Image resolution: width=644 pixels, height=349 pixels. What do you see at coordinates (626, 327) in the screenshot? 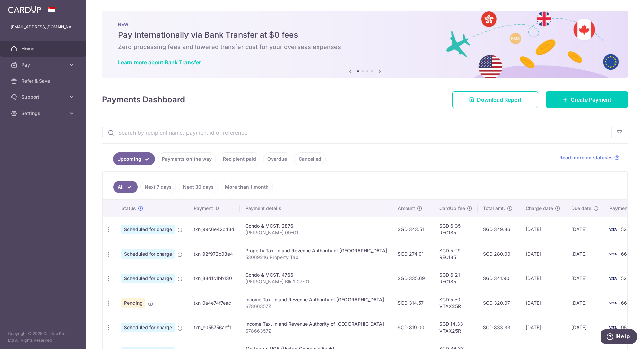
I see `span: 9546` at bounding box center [626, 327].